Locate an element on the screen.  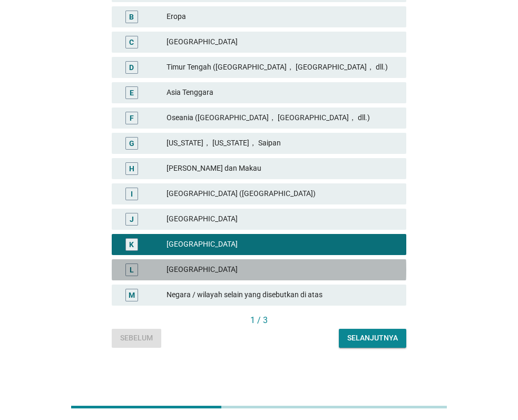
button: Selanjutnya is located at coordinates (372, 338).